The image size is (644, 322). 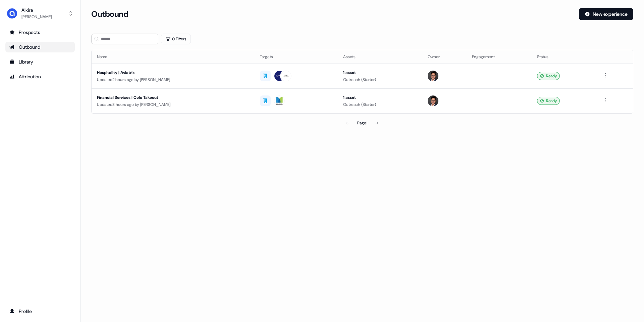 I want to click on div: Prospects, so click(x=40, y=32).